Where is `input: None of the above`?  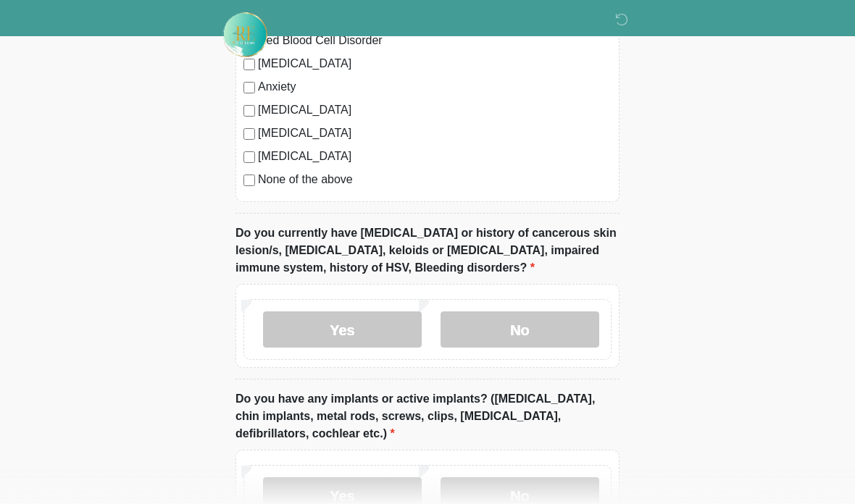
input: None of the above is located at coordinates (249, 181).